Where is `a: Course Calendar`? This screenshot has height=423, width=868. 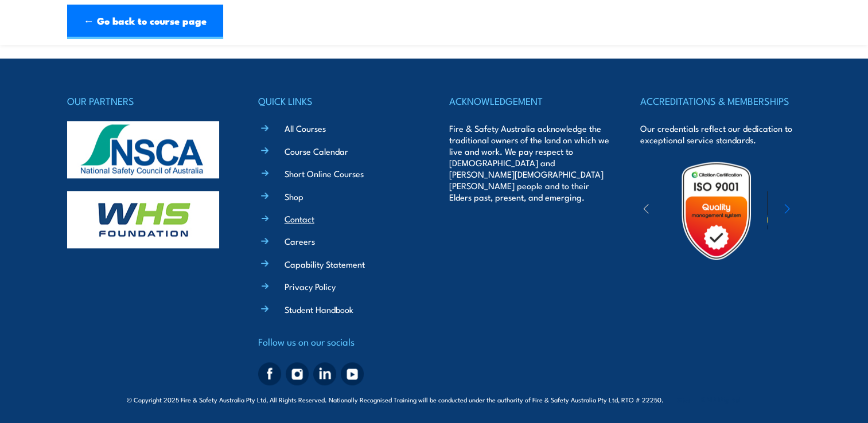
a: Course Calendar is located at coordinates (316, 151).